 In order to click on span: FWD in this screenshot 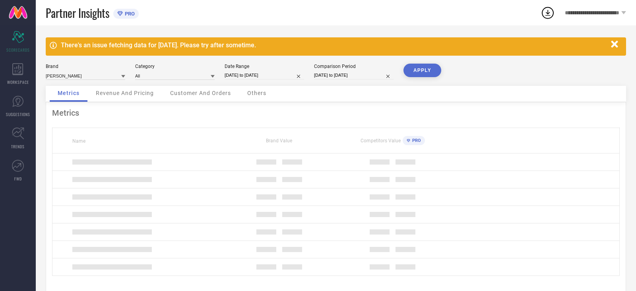, I will do `click(18, 178)`.